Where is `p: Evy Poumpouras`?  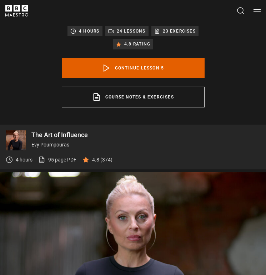 p: Evy Poumpouras is located at coordinates (146, 144).